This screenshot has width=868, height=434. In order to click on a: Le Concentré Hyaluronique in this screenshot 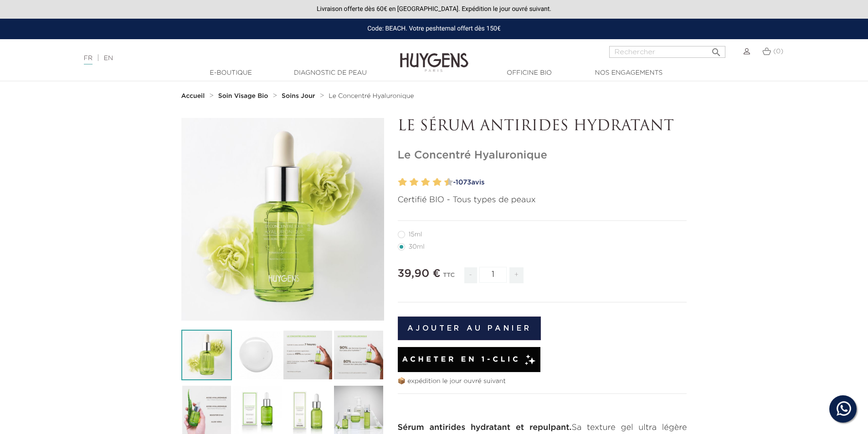, I will do `click(370, 96)`.